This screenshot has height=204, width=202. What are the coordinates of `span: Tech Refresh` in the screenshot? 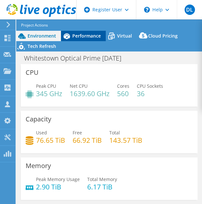 It's located at (42, 46).